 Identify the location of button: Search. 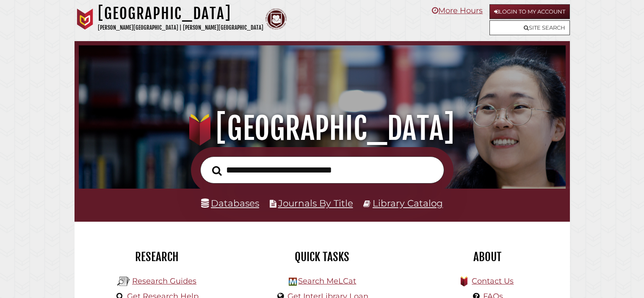
(217, 170).